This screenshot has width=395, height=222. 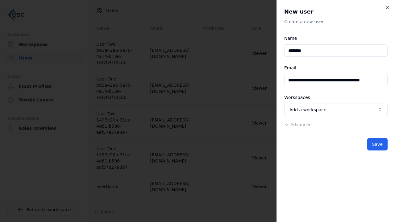 What do you see at coordinates (377, 144) in the screenshot?
I see `button: Save` at bounding box center [377, 144].